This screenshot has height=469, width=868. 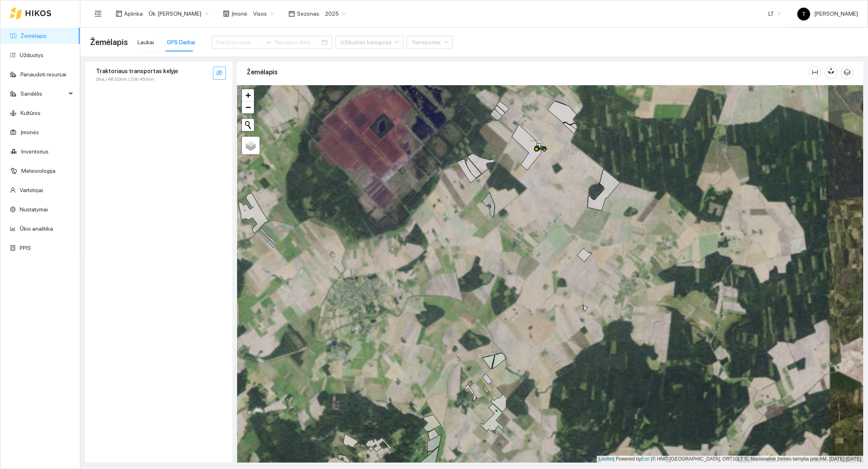 I want to click on a: Nustatymai, so click(x=34, y=209).